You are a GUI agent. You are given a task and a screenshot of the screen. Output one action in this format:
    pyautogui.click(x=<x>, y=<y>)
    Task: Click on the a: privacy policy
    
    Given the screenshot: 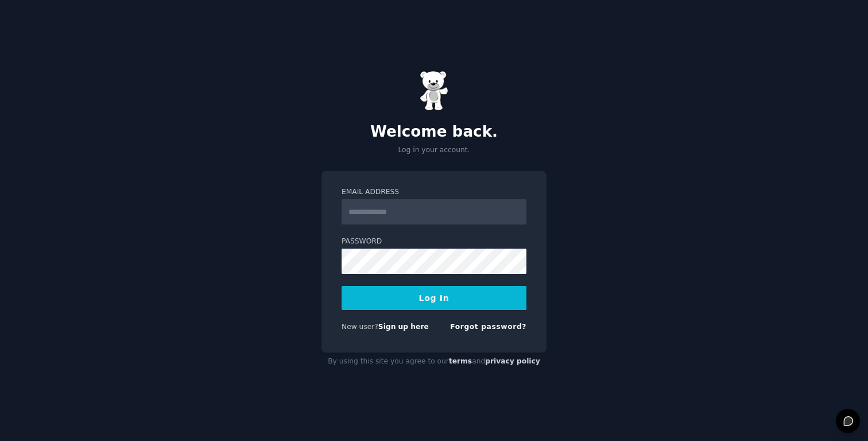 What is the action you would take?
    pyautogui.click(x=513, y=361)
    